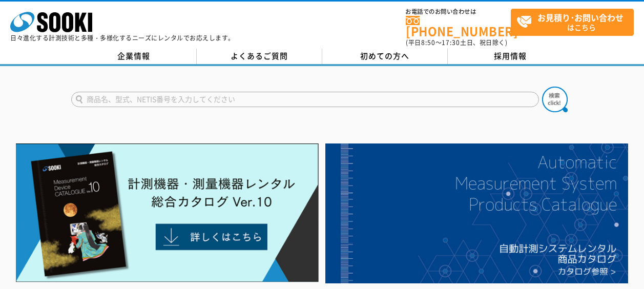 This screenshot has height=289, width=644. I want to click on a: 採用情報, so click(510, 56).